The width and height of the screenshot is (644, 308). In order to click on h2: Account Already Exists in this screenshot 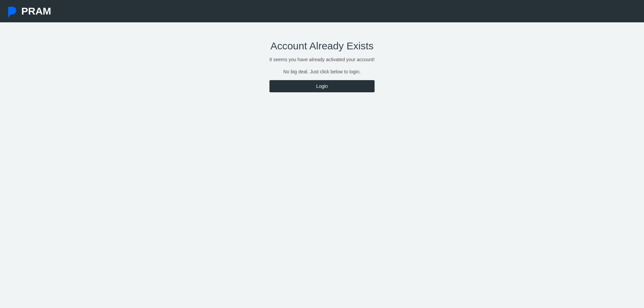, I will do `click(322, 46)`.